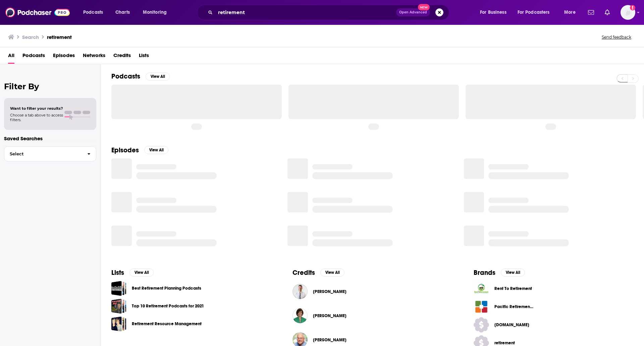 The width and height of the screenshot is (644, 346). Describe the element at coordinates (140, 150) in the screenshot. I see `a: EpisodesView All` at that location.